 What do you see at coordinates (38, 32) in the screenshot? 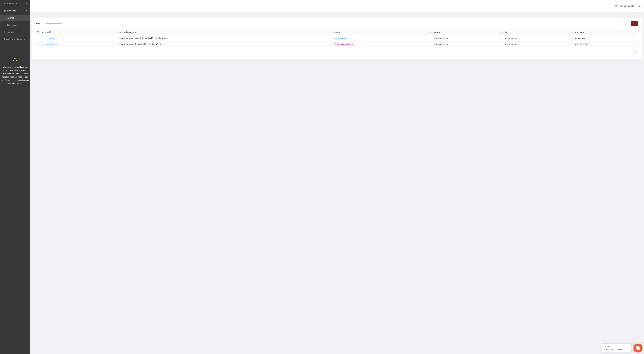
I see `span: minus-square` at bounding box center [38, 32].